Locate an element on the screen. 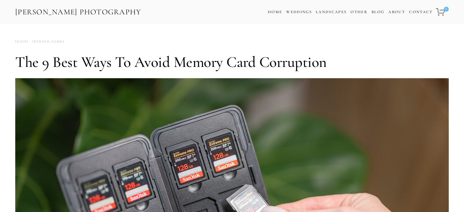 The image size is (464, 212). a: 0 items in cart is located at coordinates (442, 12).